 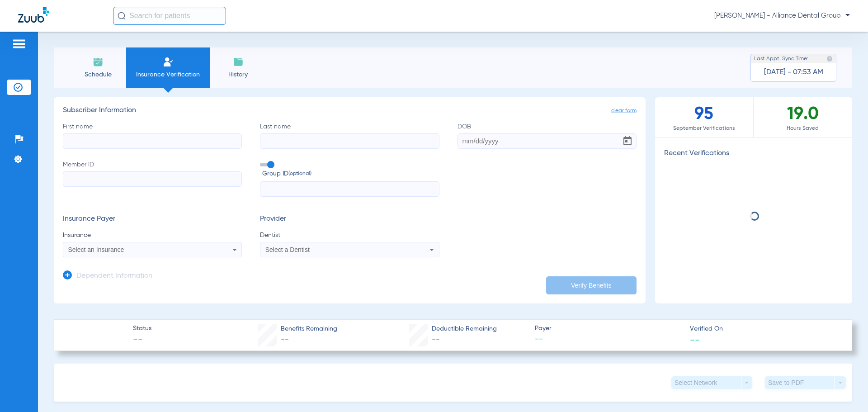 I want to click on label: Last name, so click(x=349, y=135).